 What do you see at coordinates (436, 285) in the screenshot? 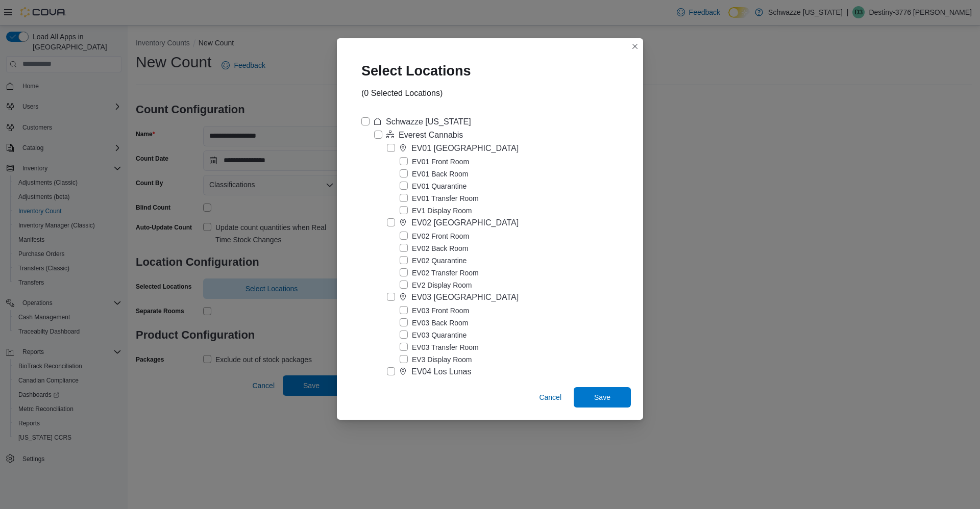
I see `label: EV2 Display Room` at bounding box center [436, 285].